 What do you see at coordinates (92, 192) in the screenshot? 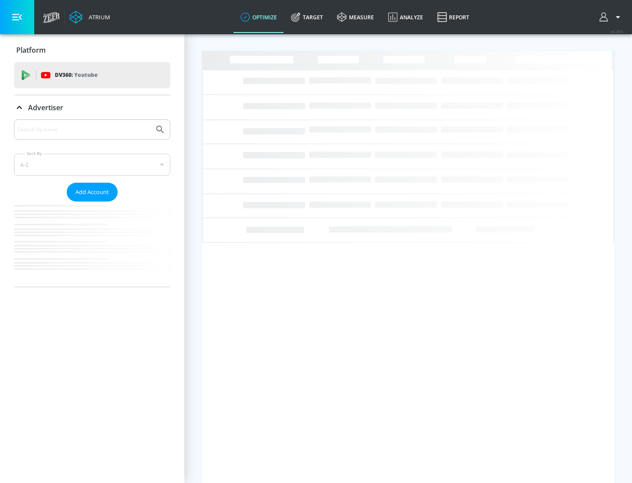
I see `span: Add Account` at bounding box center [92, 192].